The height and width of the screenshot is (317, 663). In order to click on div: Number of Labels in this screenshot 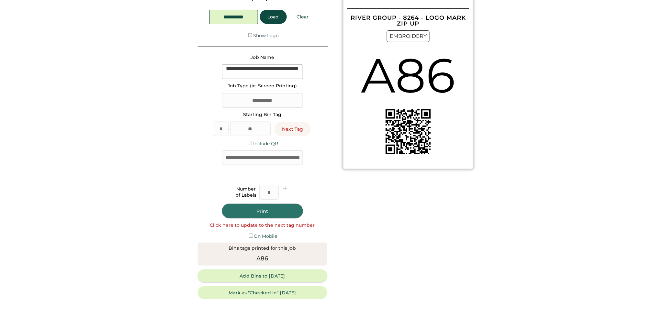, I will do `click(246, 192)`.